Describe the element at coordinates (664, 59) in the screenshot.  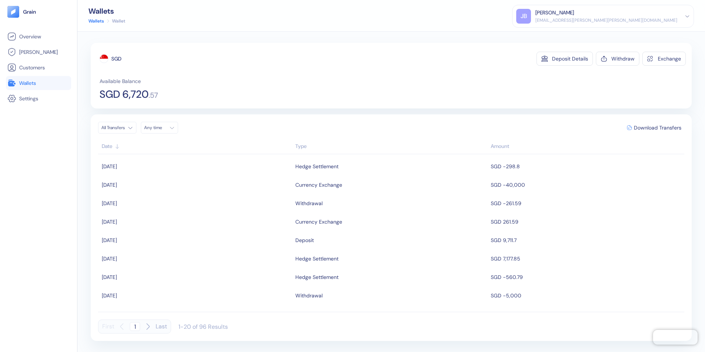
I see `button: Exchange` at that location.